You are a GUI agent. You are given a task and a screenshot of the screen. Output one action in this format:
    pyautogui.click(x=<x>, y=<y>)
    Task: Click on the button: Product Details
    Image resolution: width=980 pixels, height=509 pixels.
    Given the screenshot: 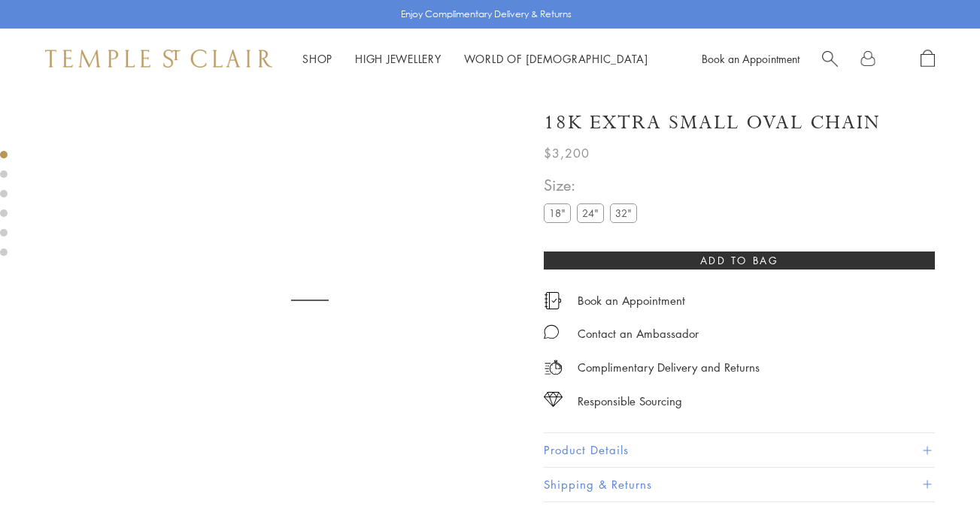 What is the action you would take?
    pyautogui.click(x=739, y=450)
    